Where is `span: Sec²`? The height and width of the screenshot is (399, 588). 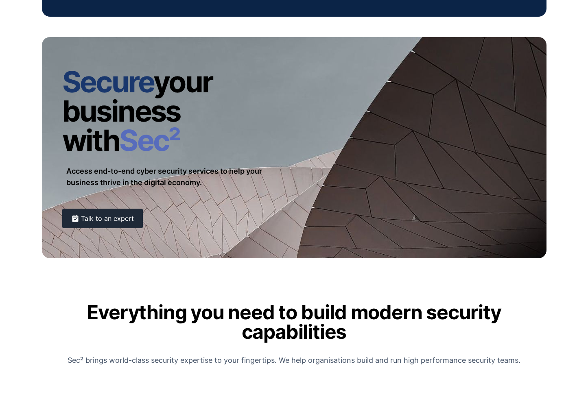
span: Sec² is located at coordinates (149, 140).